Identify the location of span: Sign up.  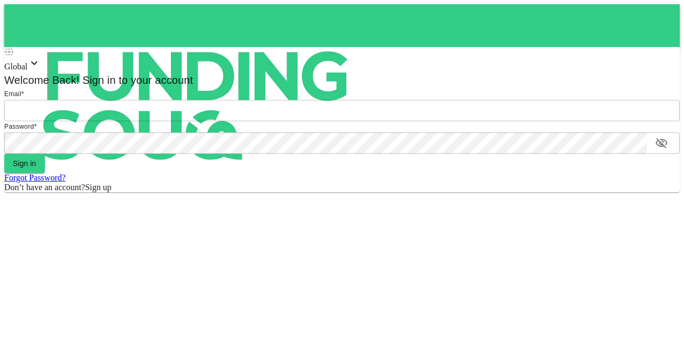
(98, 187).